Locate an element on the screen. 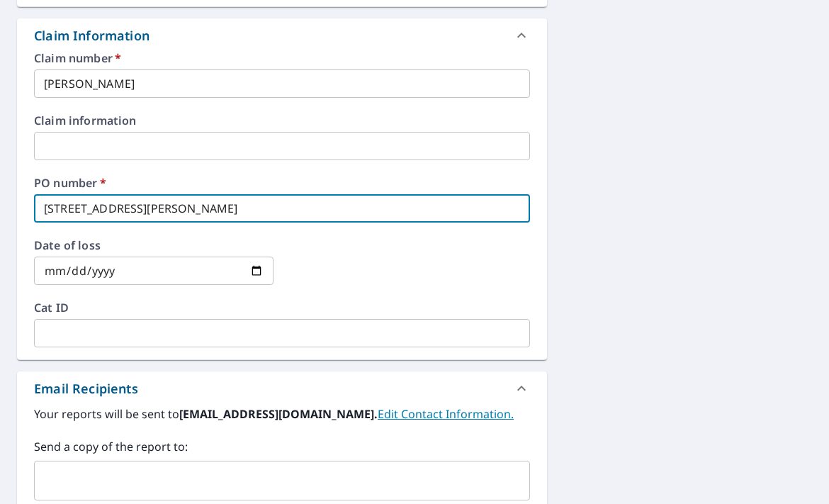 The height and width of the screenshot is (504, 829). label: Claim number is located at coordinates (282, 58).